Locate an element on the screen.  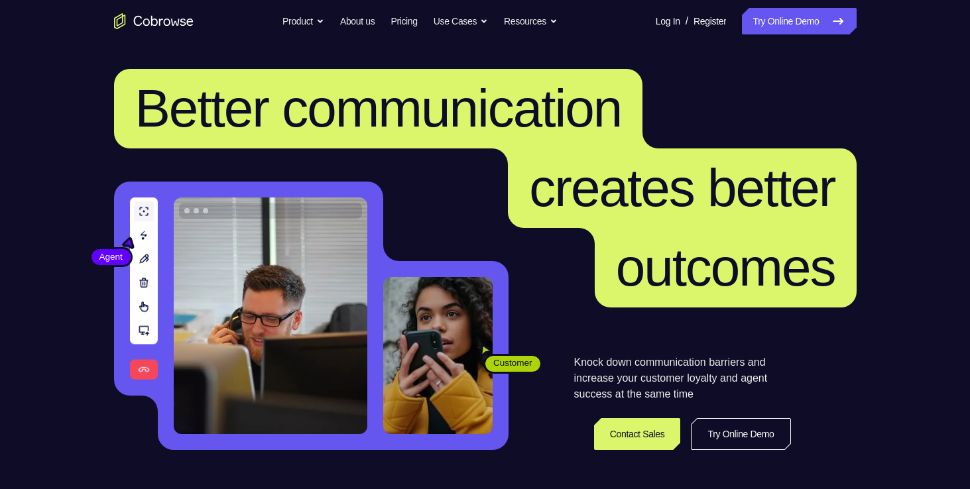
a: Log In is located at coordinates (667, 21).